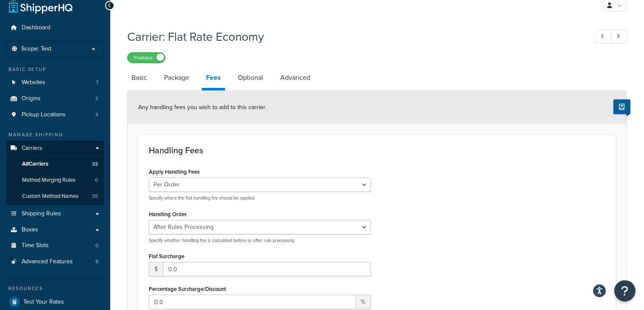  Describe the element at coordinates (55, 114) in the screenshot. I see `li: Pickup Locations` at that location.